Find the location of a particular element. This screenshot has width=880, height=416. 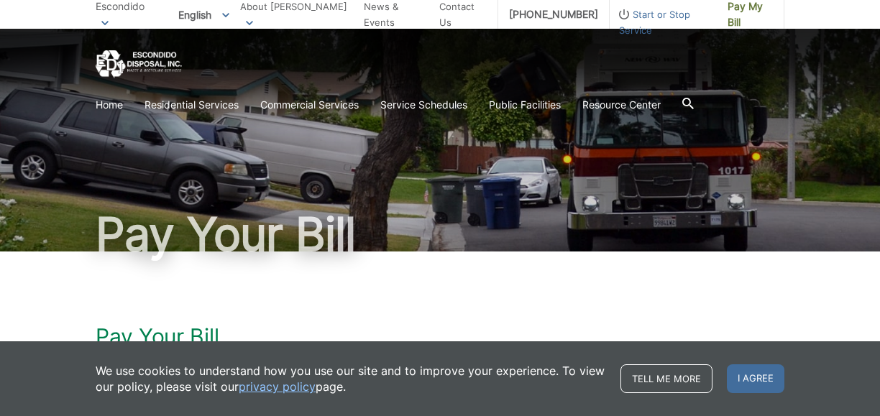

a: Residential Services is located at coordinates (191, 105).